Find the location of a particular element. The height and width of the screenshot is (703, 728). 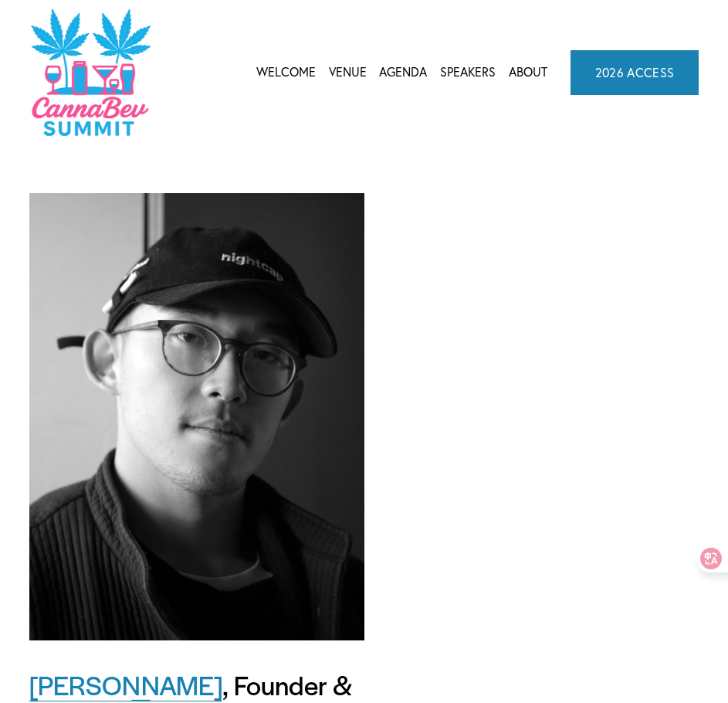

a: CannaDataCon is located at coordinates (90, 72).